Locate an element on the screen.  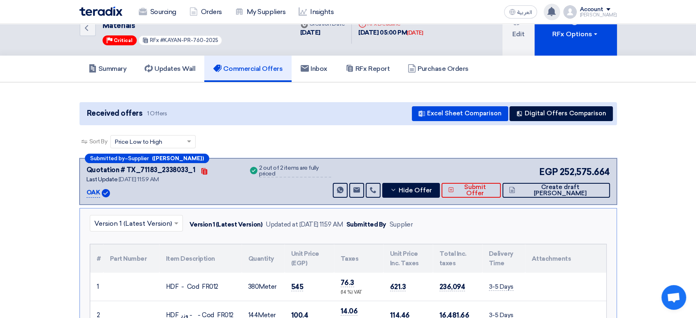
div: 2 out of 2 items are fully priced is located at coordinates (295, 171).